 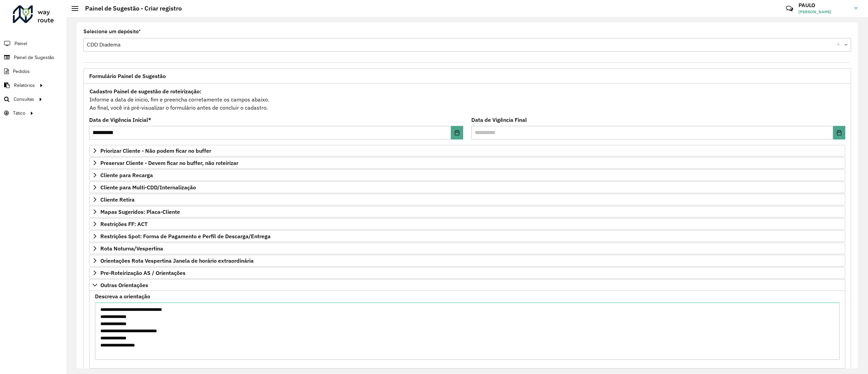 I want to click on a: Cliente para Recarga, so click(x=468, y=175).